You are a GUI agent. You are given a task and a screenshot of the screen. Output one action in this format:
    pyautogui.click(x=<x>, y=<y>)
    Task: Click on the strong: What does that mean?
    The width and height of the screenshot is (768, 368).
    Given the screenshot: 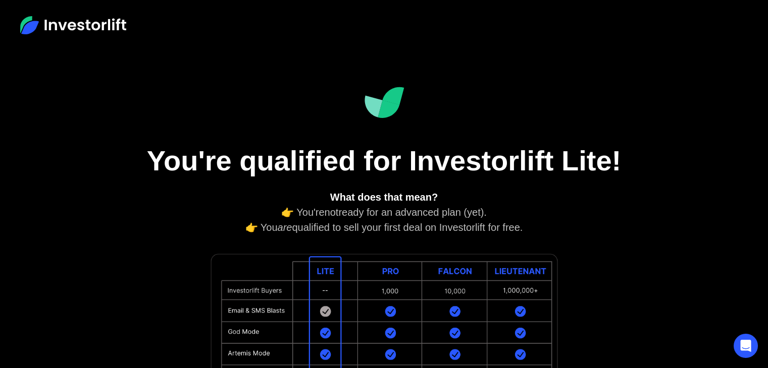 What is the action you would take?
    pyautogui.click(x=384, y=197)
    